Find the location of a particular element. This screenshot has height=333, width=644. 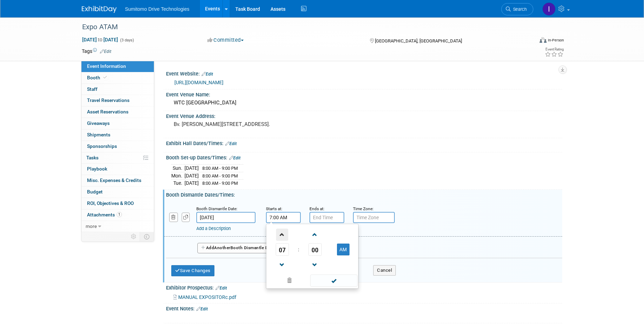

a: Budget is located at coordinates (117, 192).